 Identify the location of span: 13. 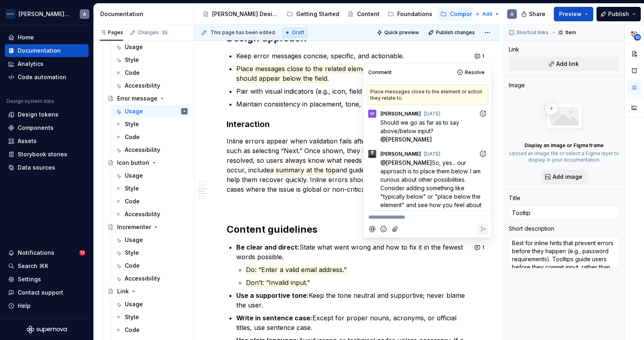
(82, 253).